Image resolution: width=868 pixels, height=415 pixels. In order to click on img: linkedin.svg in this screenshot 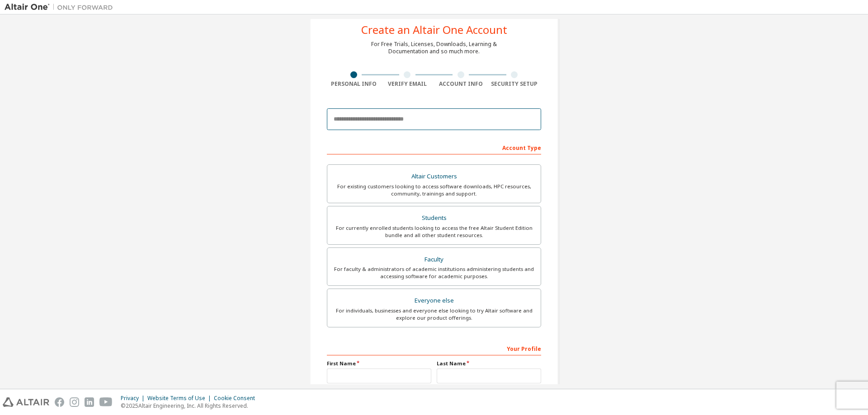, I will do `click(89, 402)`.